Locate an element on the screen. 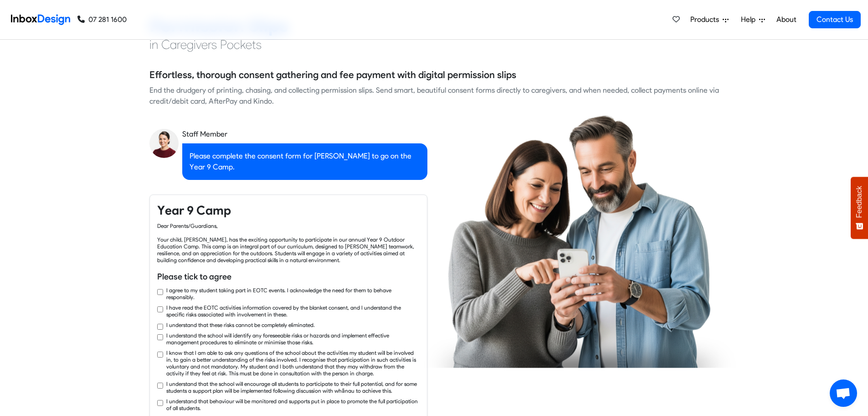 The width and height of the screenshot is (868, 416). span: Products is located at coordinates (706, 20).